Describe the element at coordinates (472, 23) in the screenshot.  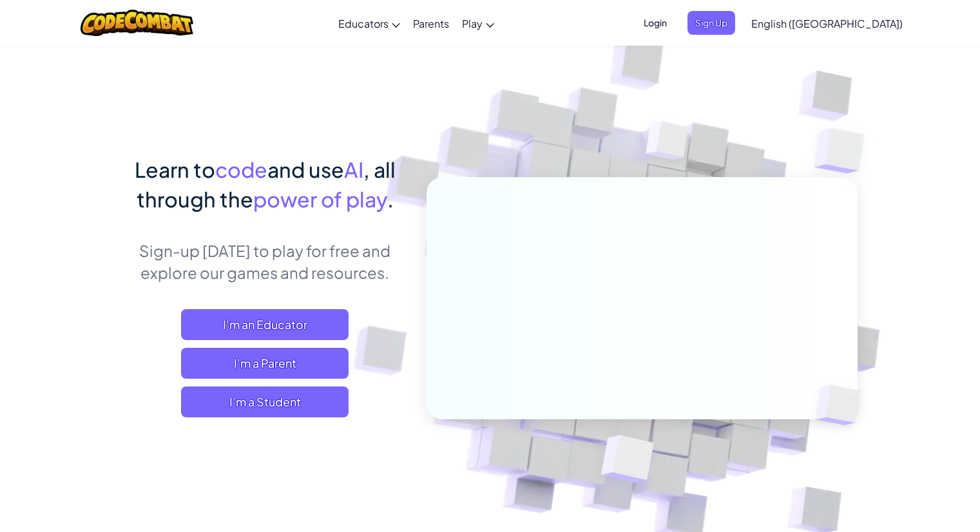
I see `span: Play` at that location.